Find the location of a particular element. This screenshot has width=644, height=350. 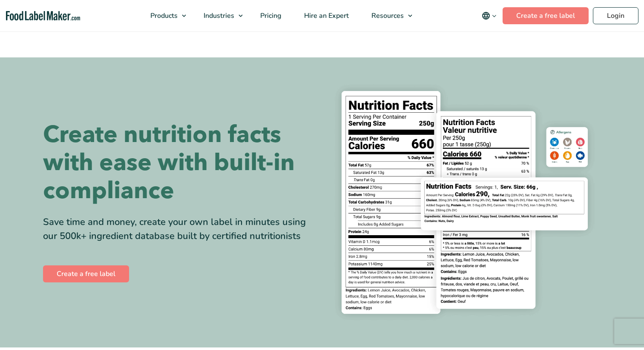

span: Hire an Expert is located at coordinates (325, 16).